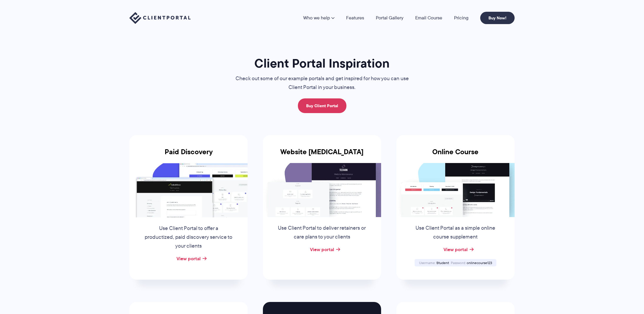 This screenshot has width=644, height=314. What do you see at coordinates (322, 106) in the screenshot?
I see `a: Buy Client Portal` at bounding box center [322, 106].